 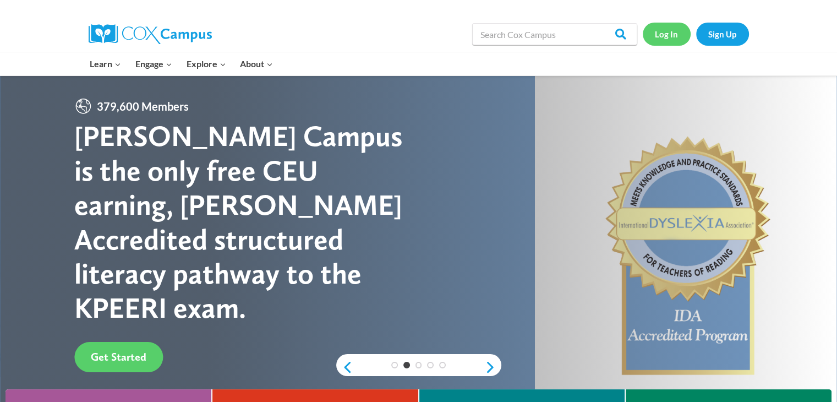 I want to click on a: 4, so click(x=430, y=365).